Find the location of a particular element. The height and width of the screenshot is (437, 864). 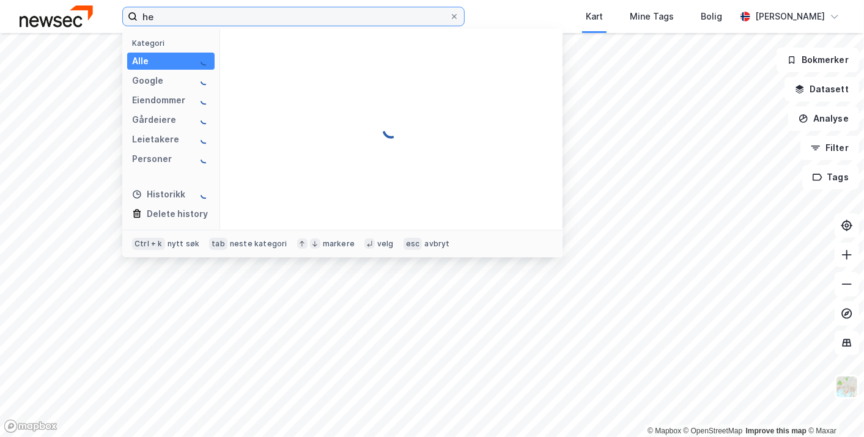

a: Mapbox homepage is located at coordinates (31, 426).